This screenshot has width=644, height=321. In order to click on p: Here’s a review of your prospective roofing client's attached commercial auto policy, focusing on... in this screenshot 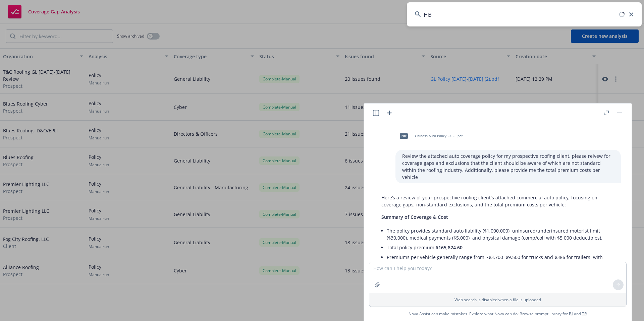, I will do `click(497, 201)`.